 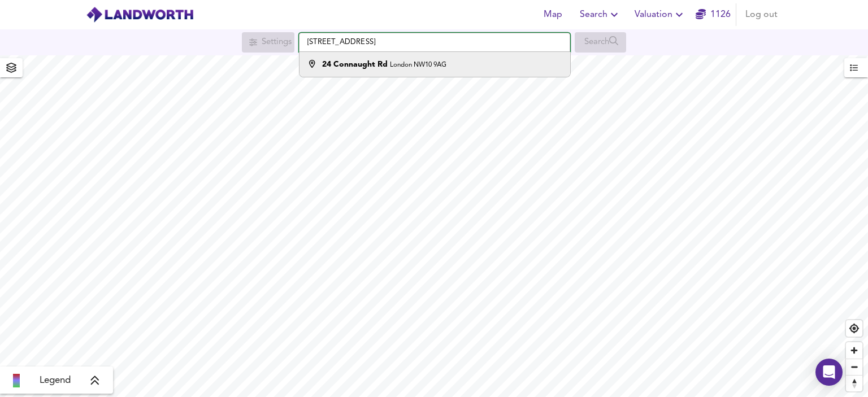 What do you see at coordinates (854, 350) in the screenshot?
I see `span: Zoom in` at bounding box center [854, 350].